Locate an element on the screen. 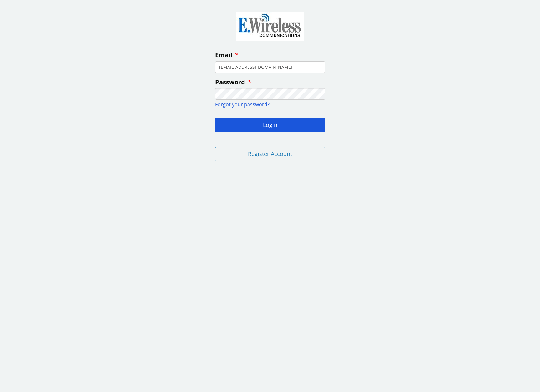  span: Email is located at coordinates (223, 55).